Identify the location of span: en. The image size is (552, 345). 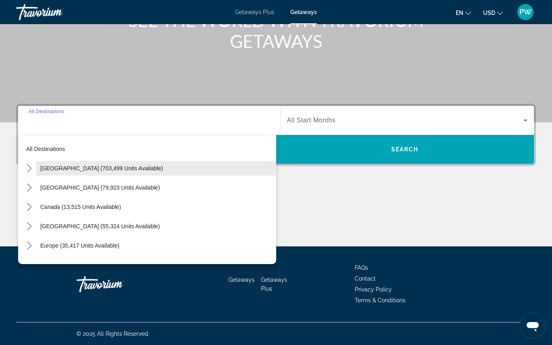
(460, 13).